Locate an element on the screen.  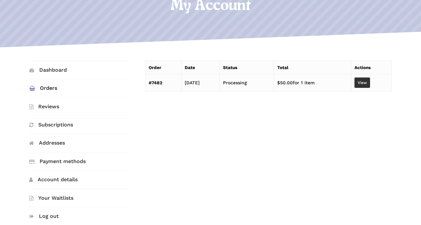
a: View order number 7482 is located at coordinates (155, 83).